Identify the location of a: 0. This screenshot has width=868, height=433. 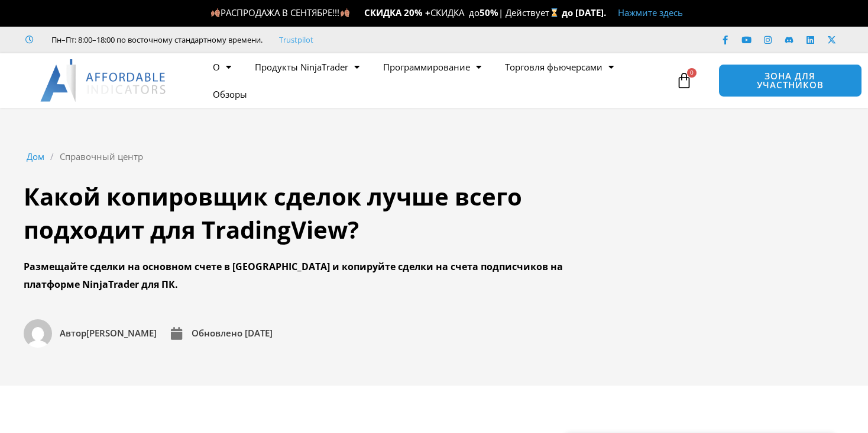
(684, 81).